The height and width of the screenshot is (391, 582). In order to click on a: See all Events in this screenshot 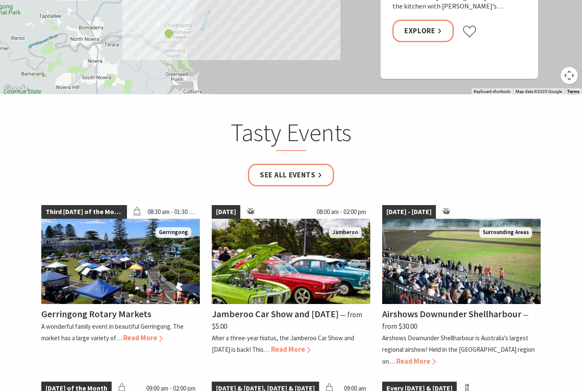, I will do `click(291, 175)`.